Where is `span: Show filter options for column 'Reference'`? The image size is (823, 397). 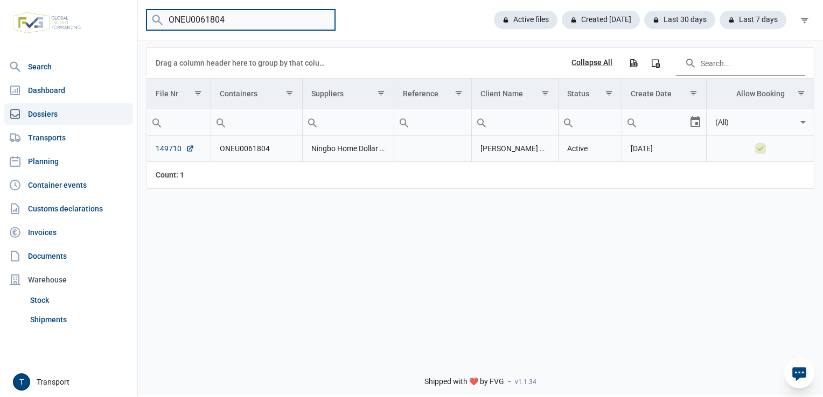
span: Show filter options for column 'Reference' is located at coordinates (458, 93).